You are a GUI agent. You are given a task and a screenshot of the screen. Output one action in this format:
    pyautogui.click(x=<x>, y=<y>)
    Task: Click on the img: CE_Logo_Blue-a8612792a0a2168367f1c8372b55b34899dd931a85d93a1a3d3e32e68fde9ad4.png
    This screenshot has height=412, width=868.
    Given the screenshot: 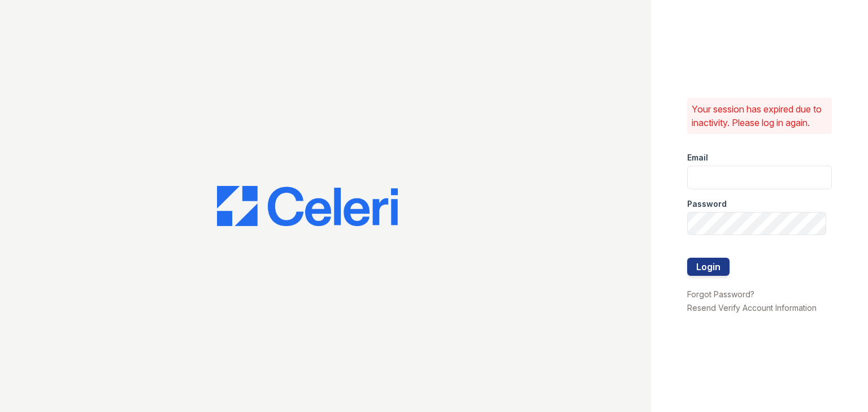 What is the action you would take?
    pyautogui.click(x=307, y=207)
    